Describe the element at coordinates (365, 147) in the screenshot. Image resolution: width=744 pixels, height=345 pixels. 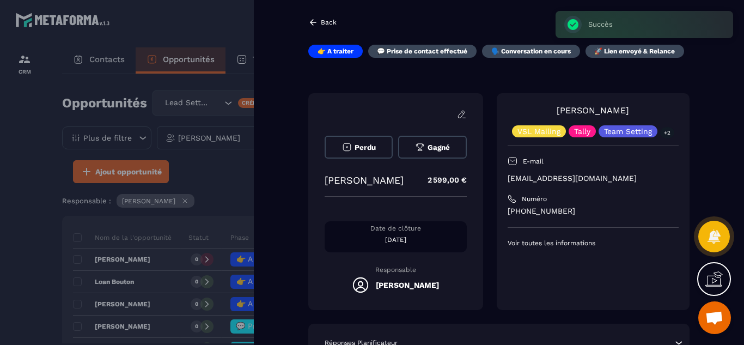
I see `span: Perdu` at that location.